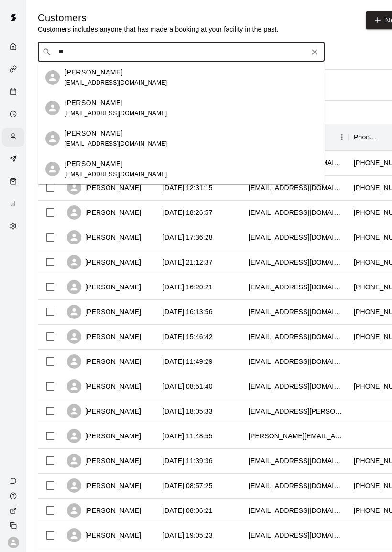 This screenshot has height=552, width=392. Describe the element at coordinates (296, 188) in the screenshot. I see `div: soonerinabilene@gmail.com` at that location.